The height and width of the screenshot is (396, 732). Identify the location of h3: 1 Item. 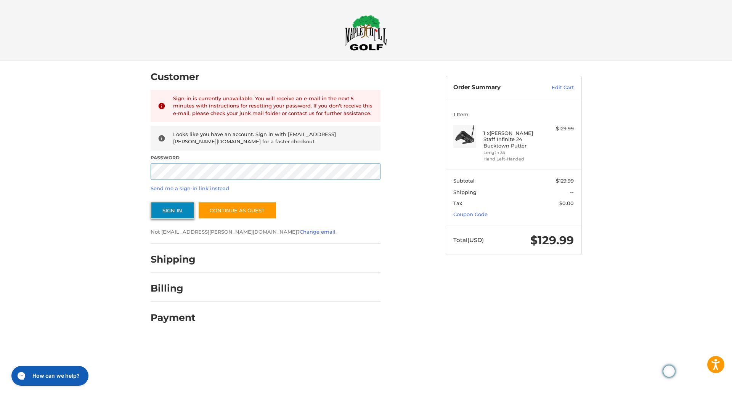
(513, 114).